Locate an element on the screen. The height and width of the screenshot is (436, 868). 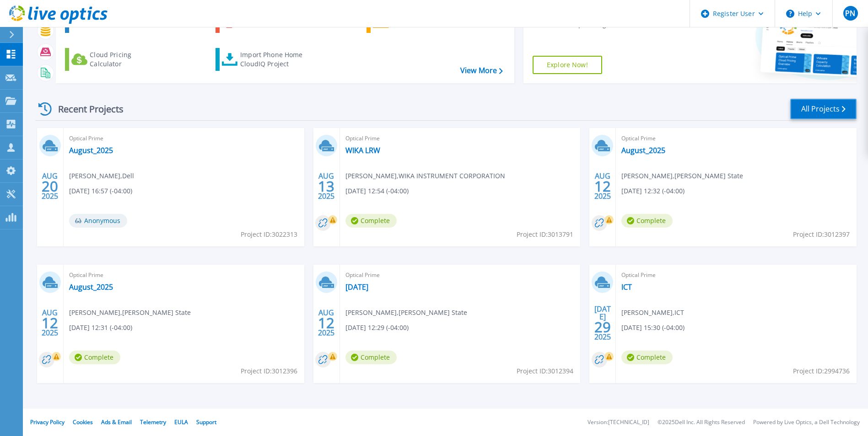
span: Anonymous is located at coordinates (98, 221).